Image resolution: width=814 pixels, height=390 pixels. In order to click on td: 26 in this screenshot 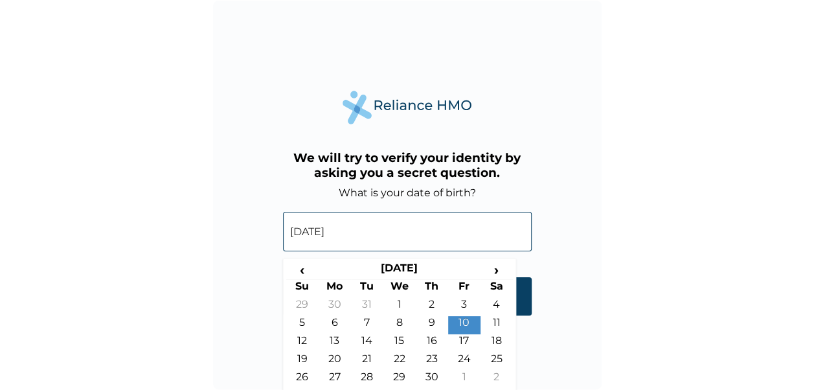, I will do `click(302, 379)`.